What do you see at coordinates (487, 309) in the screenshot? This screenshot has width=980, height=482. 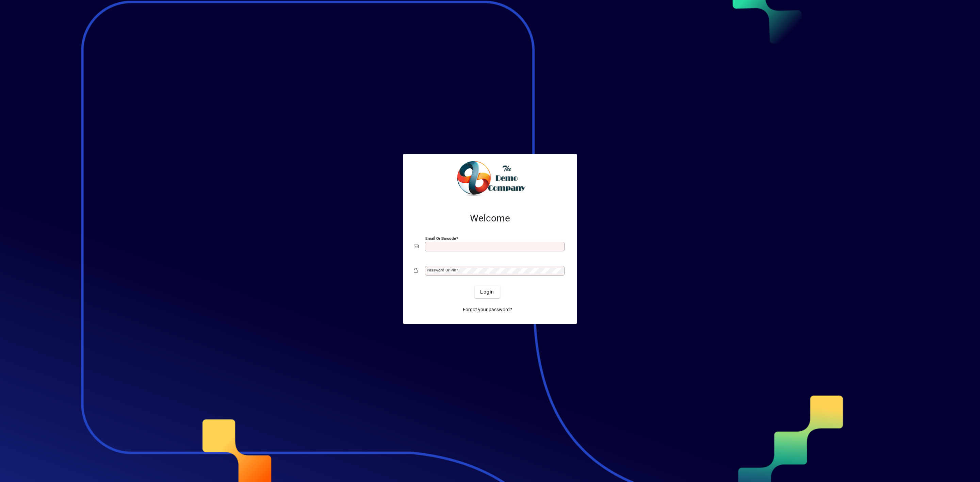 I see `a: Forgot your password?` at bounding box center [487, 309].